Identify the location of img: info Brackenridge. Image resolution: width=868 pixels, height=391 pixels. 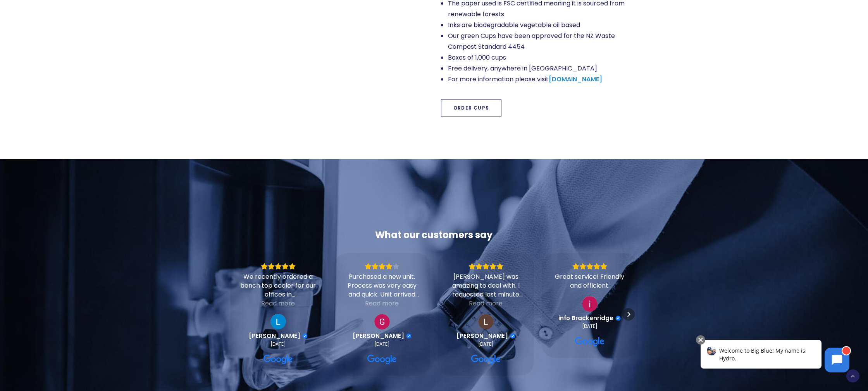
(590, 304).